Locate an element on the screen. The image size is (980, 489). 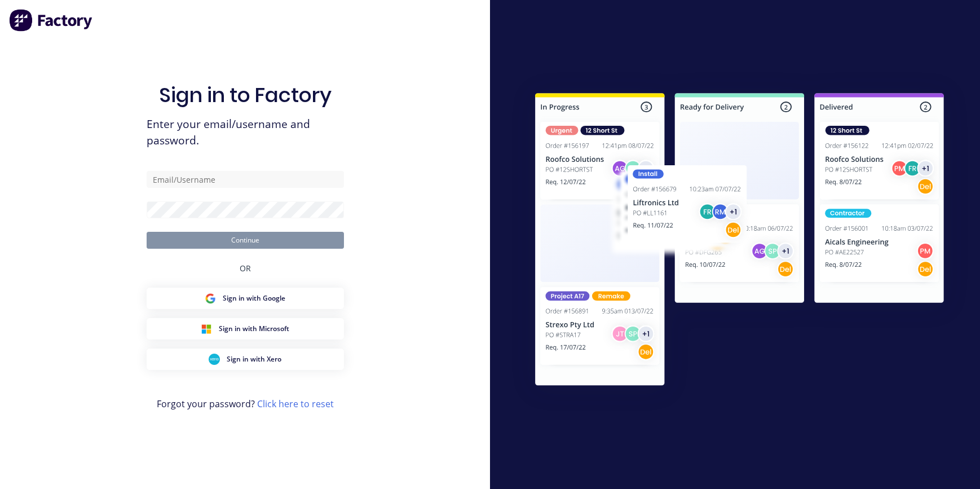
img: Sign in is located at coordinates (739, 241).